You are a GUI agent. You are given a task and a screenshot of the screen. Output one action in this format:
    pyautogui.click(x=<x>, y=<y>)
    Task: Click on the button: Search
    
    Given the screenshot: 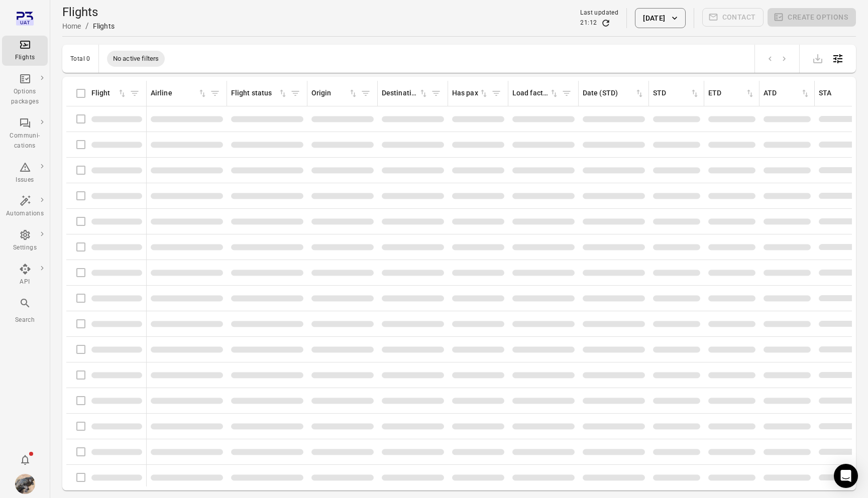 What is the action you would take?
    pyautogui.click(x=25, y=311)
    